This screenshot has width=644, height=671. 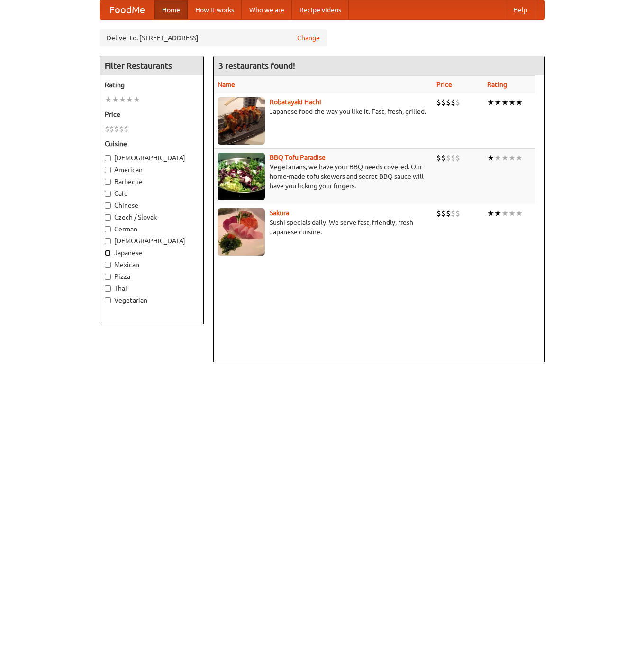 I want to click on input: Chinese, so click(x=108, y=205).